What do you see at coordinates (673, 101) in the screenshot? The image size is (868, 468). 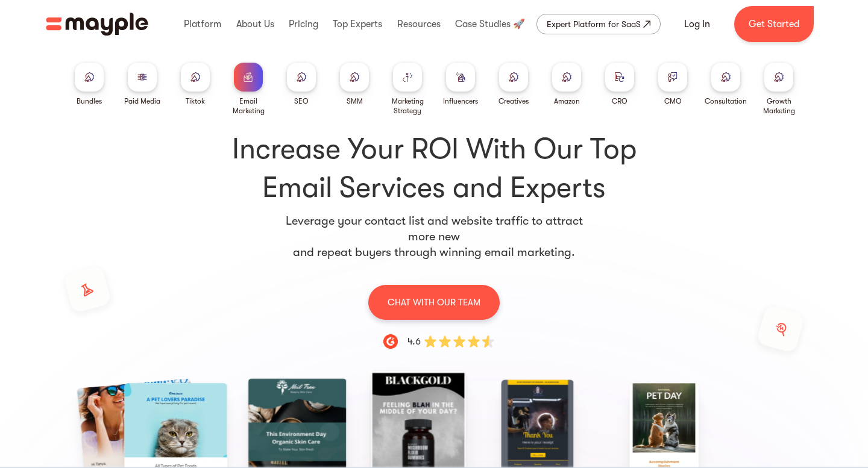 I see `div: CMO` at bounding box center [673, 101].